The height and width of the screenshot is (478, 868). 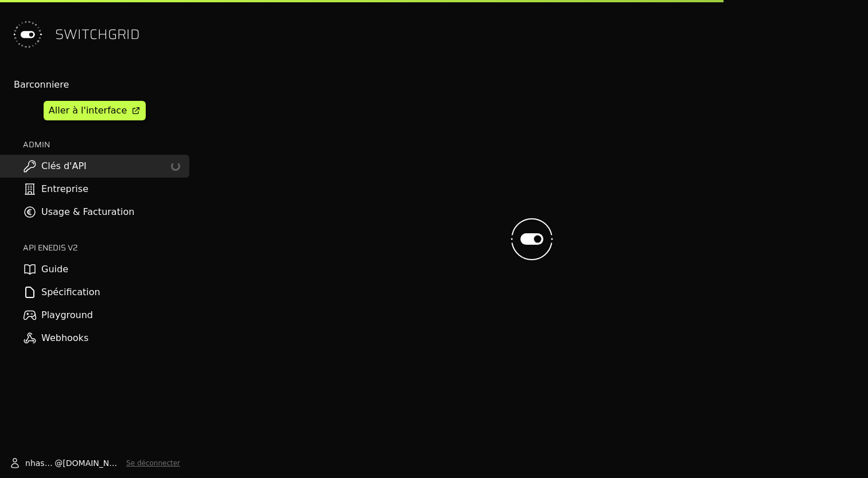 What do you see at coordinates (95, 111) in the screenshot?
I see `a: Aller à l'interface` at bounding box center [95, 111].